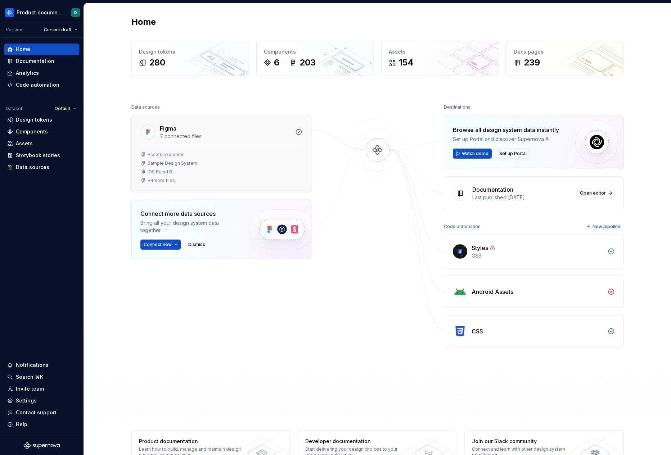 Image resolution: width=671 pixels, height=455 pixels. I want to click on a: Documentation, so click(42, 61).